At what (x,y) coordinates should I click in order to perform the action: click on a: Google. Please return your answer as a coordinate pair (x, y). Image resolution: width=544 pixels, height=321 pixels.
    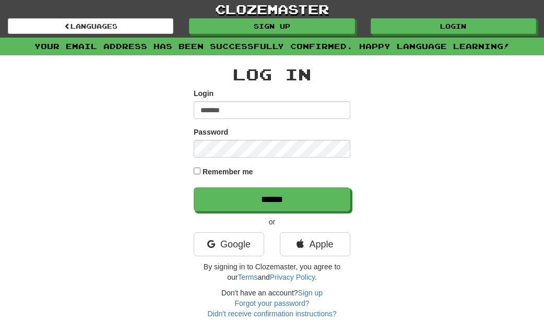
    Looking at the image, I should click on (229, 244).